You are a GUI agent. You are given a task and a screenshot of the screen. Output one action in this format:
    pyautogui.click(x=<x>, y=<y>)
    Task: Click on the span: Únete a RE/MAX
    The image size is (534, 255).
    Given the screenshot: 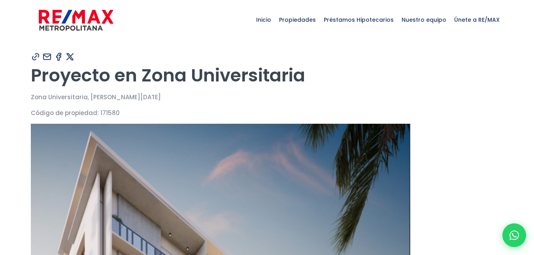 What is the action you would take?
    pyautogui.click(x=476, y=20)
    